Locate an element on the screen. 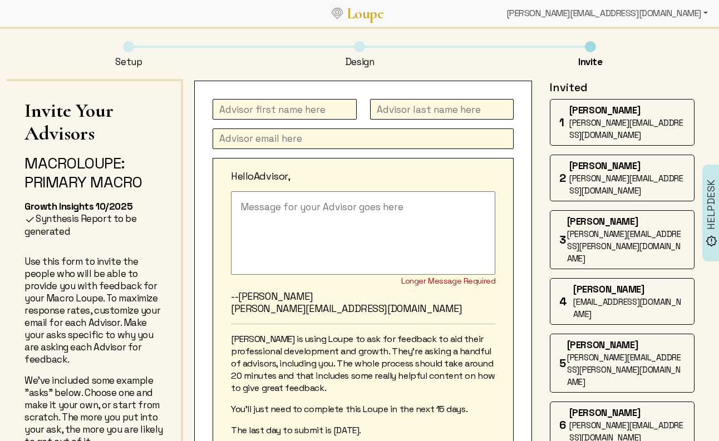  div: Loupe: Primary Macro is located at coordinates (93, 172).